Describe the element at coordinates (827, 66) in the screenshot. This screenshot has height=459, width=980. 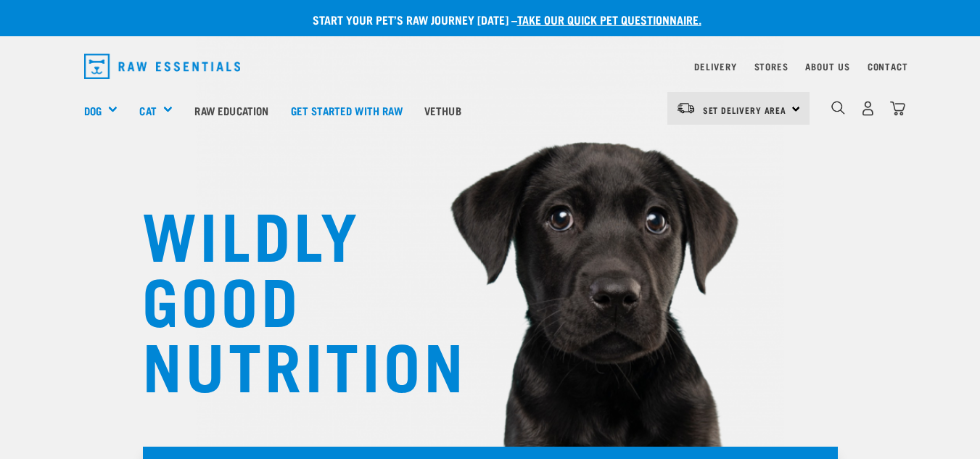
I see `a: About Us` at that location.